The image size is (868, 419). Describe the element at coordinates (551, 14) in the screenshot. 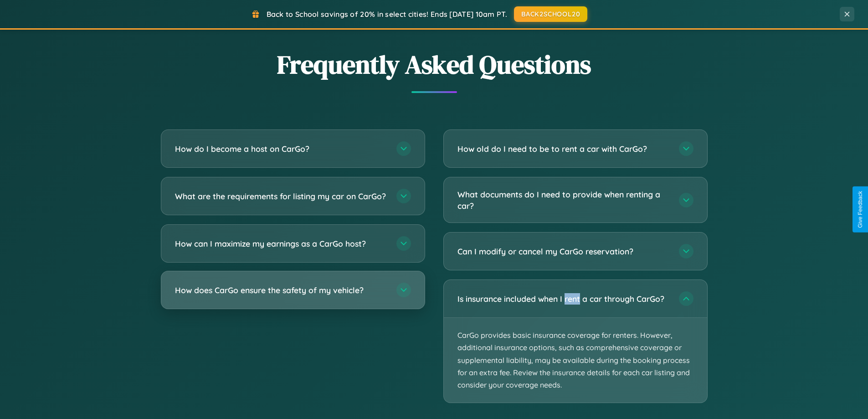

I see `button: BACK2SCHOOL20` at that location.